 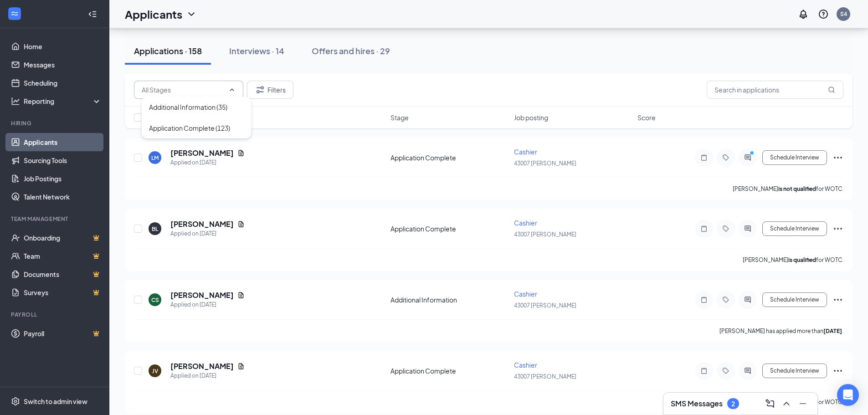 What do you see at coordinates (803, 404) in the screenshot?
I see `button: Minimize` at bounding box center [803, 404].